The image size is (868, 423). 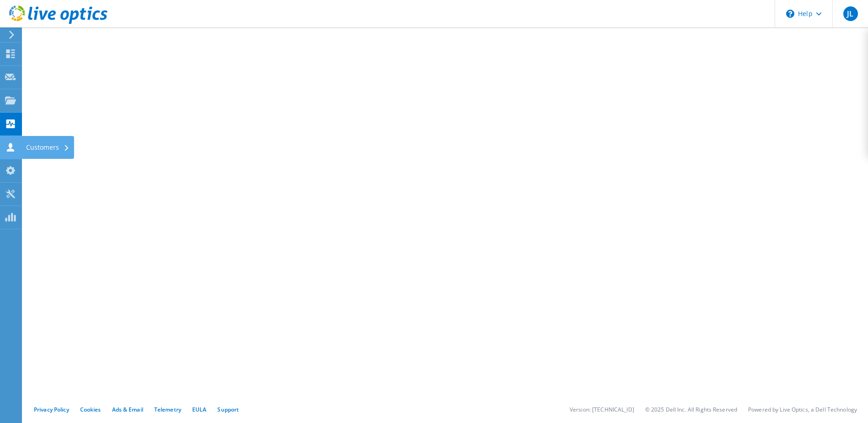 What do you see at coordinates (91, 409) in the screenshot?
I see `a: Cookies` at bounding box center [91, 409].